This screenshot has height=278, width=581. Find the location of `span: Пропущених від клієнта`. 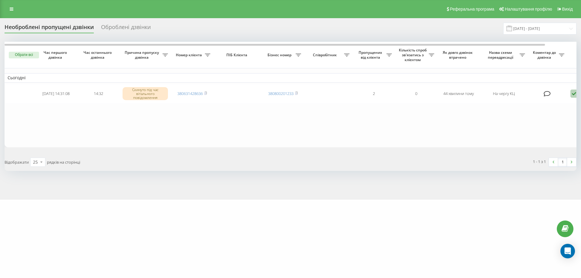

span: Пропущених від клієнта is located at coordinates (371, 55).